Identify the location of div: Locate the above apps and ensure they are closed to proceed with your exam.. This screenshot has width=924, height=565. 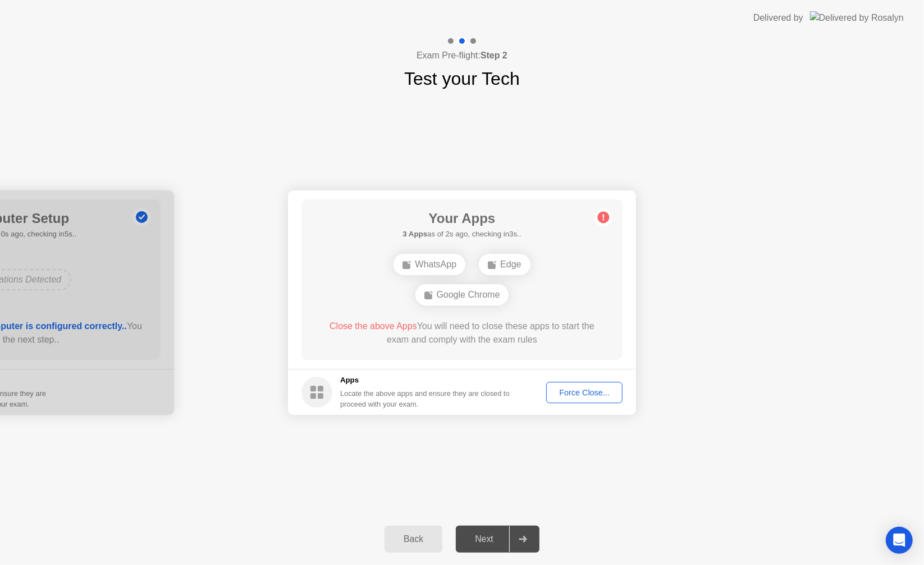
(425, 399).